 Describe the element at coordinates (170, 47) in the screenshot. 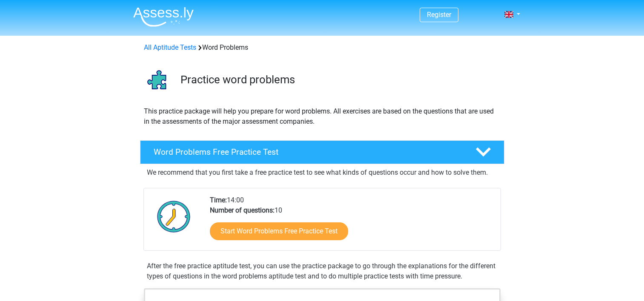

I see `a: All Aptitude Tests` at that location.